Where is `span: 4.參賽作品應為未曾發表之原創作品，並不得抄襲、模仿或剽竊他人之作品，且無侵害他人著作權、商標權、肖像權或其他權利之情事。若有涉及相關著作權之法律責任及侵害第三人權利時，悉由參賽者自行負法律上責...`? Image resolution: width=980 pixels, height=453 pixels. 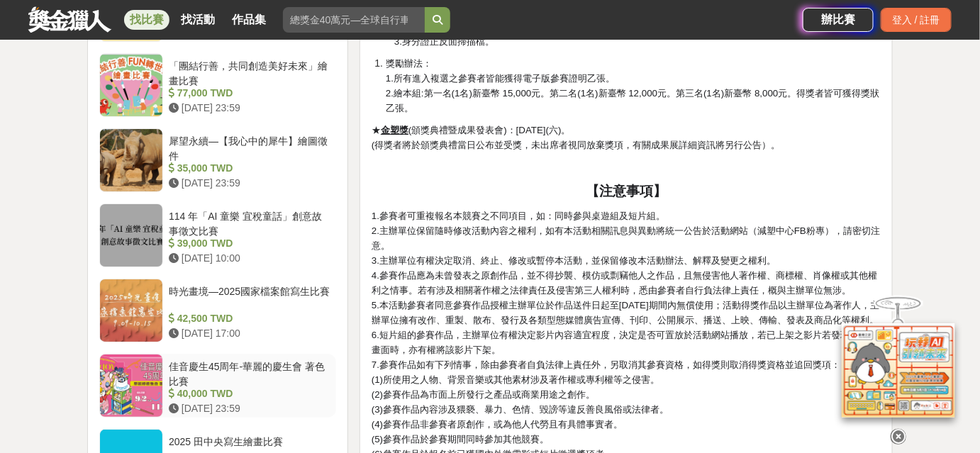 span: 4.參賽作品應為未曾發表之原創作品，並不得抄襲、模仿或剽竊他人之作品，且無侵害他人著作權、商標權、肖像權或其他權利之情事。若有涉及相關著作權之法律責任及侵害第三人權利時，悉由參賽者自行負法律上責... is located at coordinates (624, 283).